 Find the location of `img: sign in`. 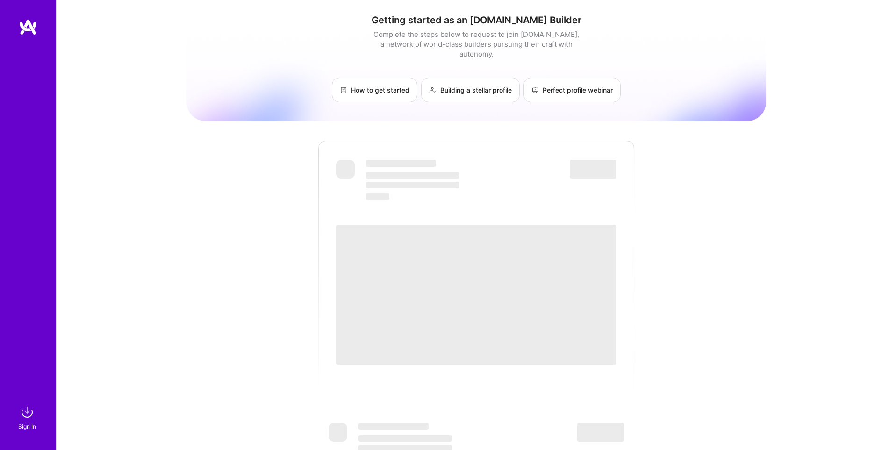

img: sign in is located at coordinates (27, 412).